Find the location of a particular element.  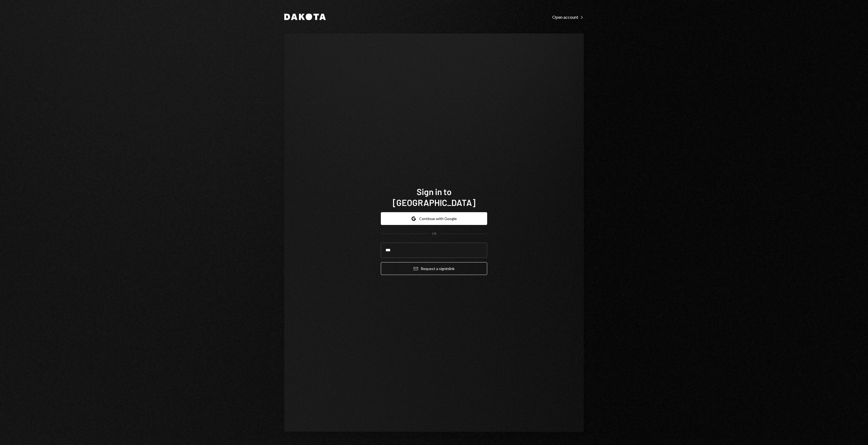

div: Open account is located at coordinates (568, 17).